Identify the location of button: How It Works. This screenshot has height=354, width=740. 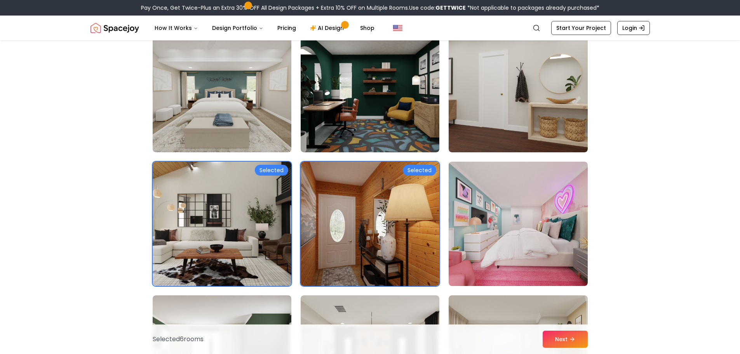
(176, 28).